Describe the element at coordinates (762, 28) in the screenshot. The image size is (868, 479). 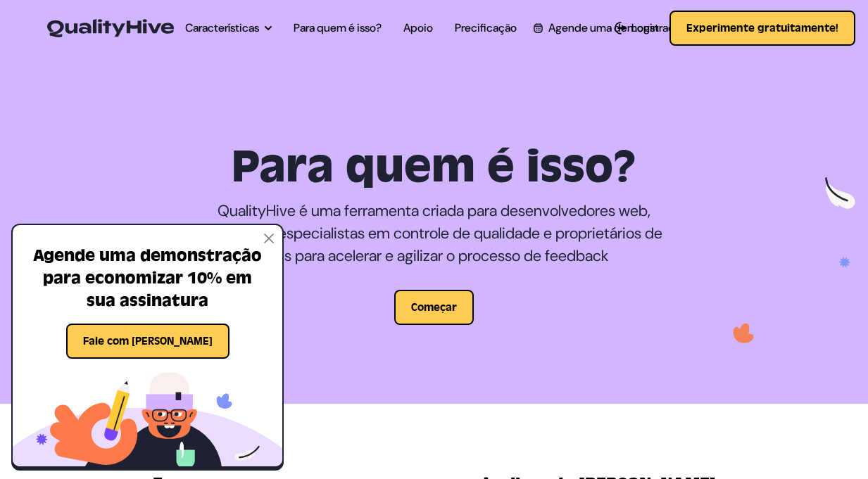
I see `button: Experimente gratuitamente!` at that location.